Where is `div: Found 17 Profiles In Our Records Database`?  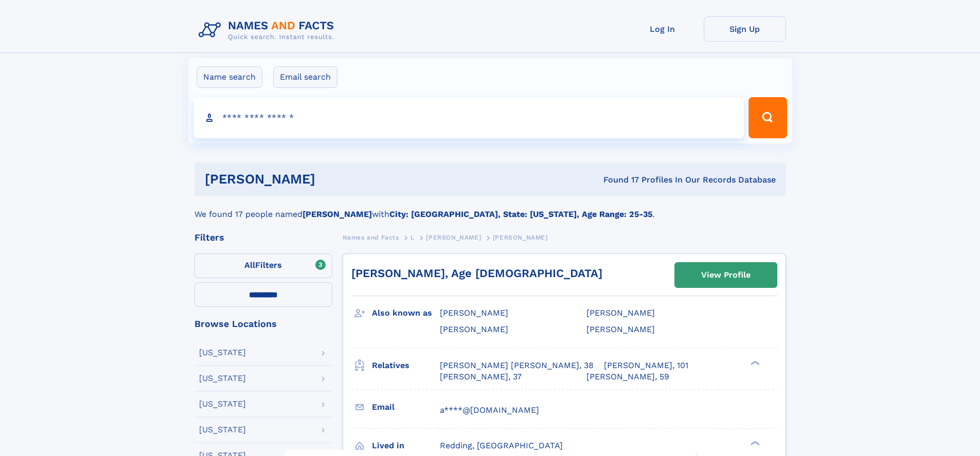 div: Found 17 Profiles In Our Records Database is located at coordinates (617, 180).